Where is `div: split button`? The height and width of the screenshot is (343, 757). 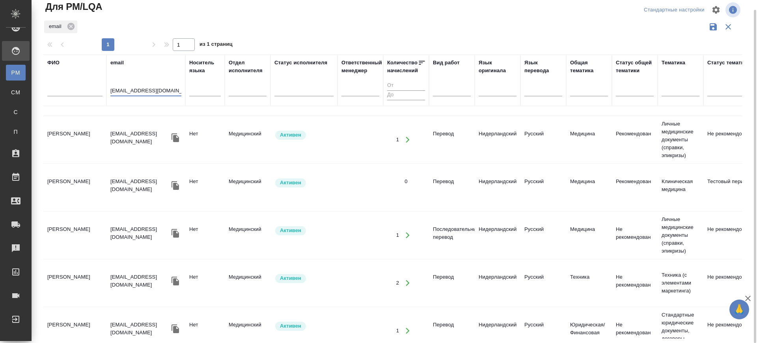 div: split button is located at coordinates (674, 10).